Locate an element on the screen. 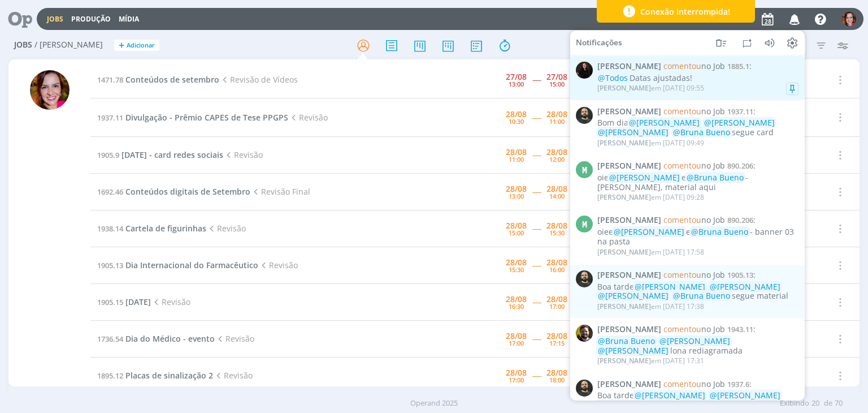  a: 1692.46Conteúdos digitais de Setembro is located at coordinates (174, 191).